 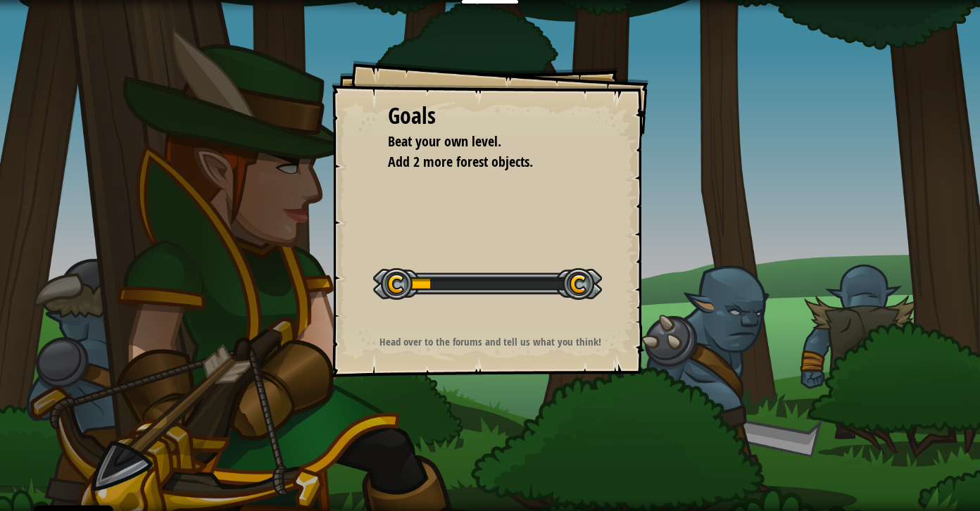 I want to click on li: Add 2 more forest objects., so click(x=479, y=162).